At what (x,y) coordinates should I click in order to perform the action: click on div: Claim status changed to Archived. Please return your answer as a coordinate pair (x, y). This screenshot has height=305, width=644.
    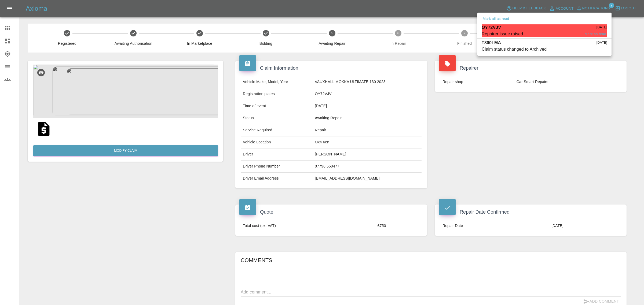
    Looking at the image, I should click on (514, 50).